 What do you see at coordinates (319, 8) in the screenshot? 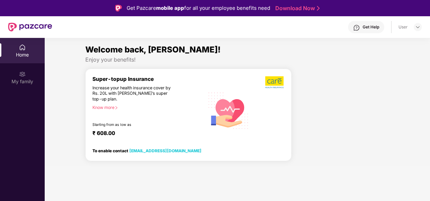
I see `img: Stroke` at bounding box center [319, 8].